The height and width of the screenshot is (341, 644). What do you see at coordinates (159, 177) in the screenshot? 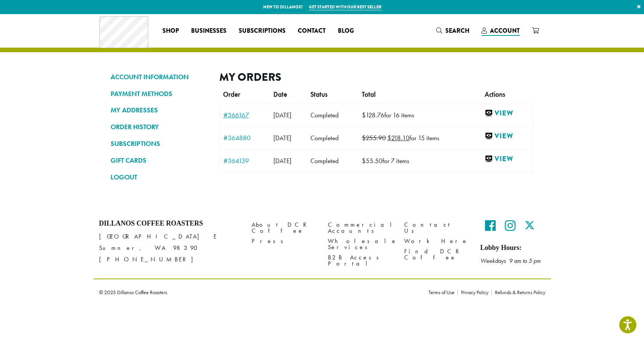
I see `a: LOGOUT` at bounding box center [159, 177].